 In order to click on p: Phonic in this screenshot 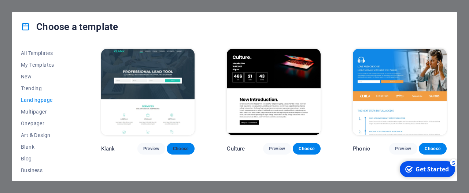, I will do `click(362, 149)`.